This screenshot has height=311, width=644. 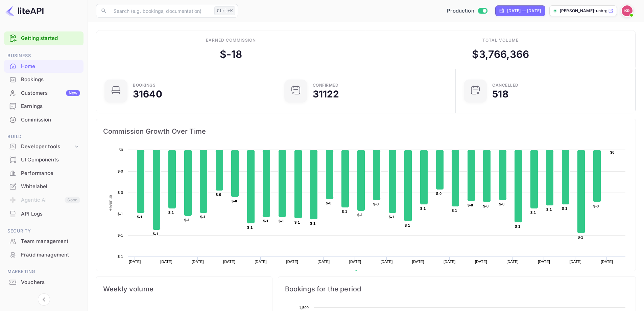 What do you see at coordinates (326, 85) in the screenshot?
I see `div: Confirmed` at bounding box center [326, 85].